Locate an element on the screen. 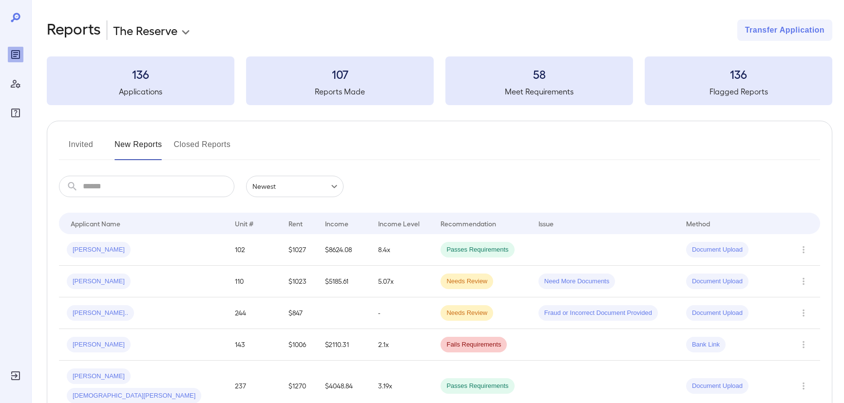 This screenshot has height=403, width=844. td: 110 is located at coordinates (253, 282).